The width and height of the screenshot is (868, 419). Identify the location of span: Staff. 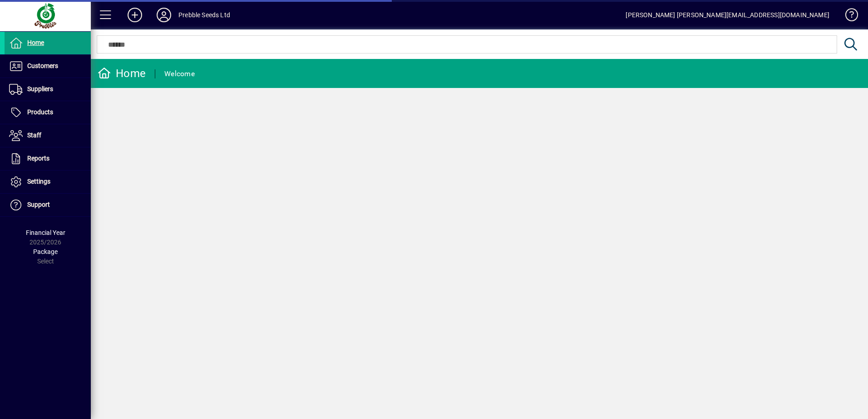
(34, 135).